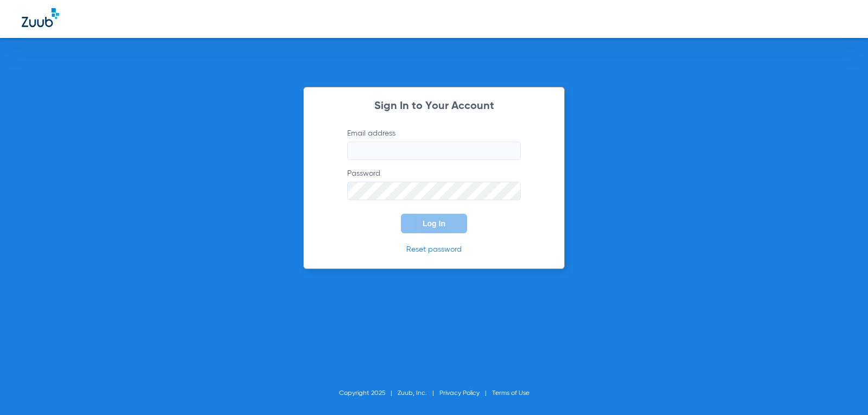  What do you see at coordinates (418, 393) in the screenshot?
I see `li: Zuub, Inc.` at bounding box center [418, 393].